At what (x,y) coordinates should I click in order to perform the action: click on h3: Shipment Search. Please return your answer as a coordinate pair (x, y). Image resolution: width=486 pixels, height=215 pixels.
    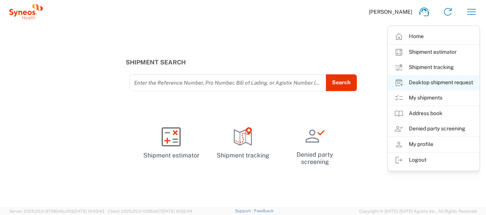
    Looking at the image, I should click on (243, 62).